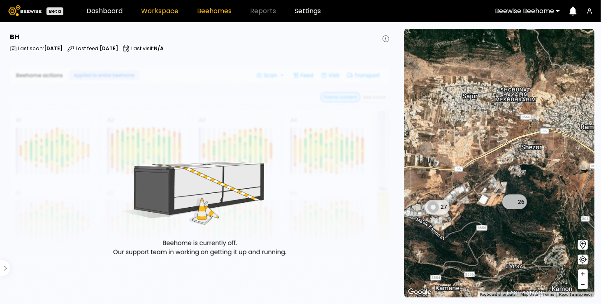 The width and height of the screenshot is (601, 304). I want to click on button: Map Data, so click(529, 294).